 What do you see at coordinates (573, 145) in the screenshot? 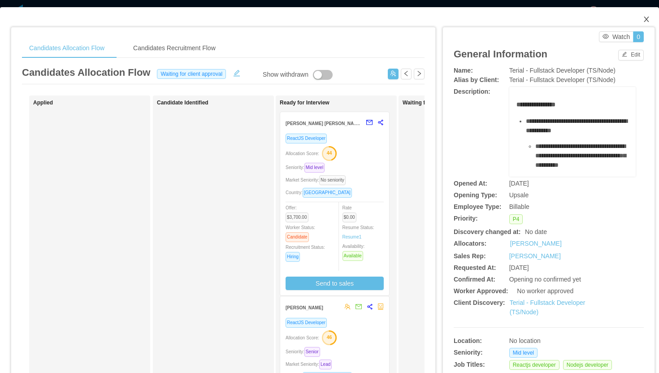
I see `div: rdw-editor` at bounding box center [573, 145].